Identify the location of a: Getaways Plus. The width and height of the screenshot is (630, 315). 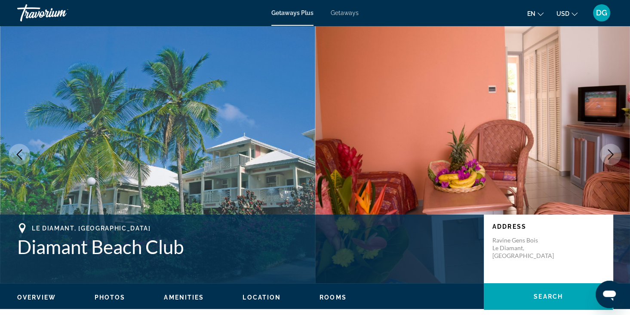
(292, 13).